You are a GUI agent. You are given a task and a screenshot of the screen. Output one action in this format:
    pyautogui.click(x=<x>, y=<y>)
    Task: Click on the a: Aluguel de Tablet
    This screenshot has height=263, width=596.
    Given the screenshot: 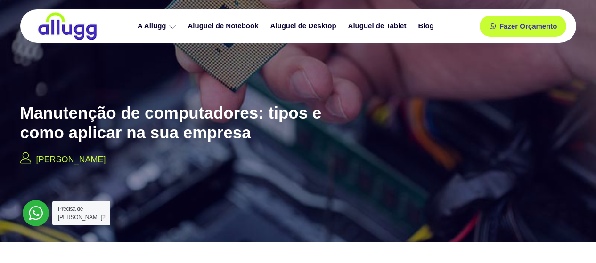 What is the action you would take?
    pyautogui.click(x=378, y=26)
    